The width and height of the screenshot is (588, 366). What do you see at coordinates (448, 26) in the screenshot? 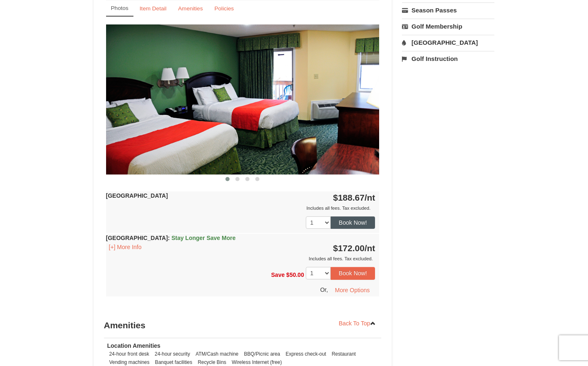
I see `a: Golf Membership` at bounding box center [448, 26].